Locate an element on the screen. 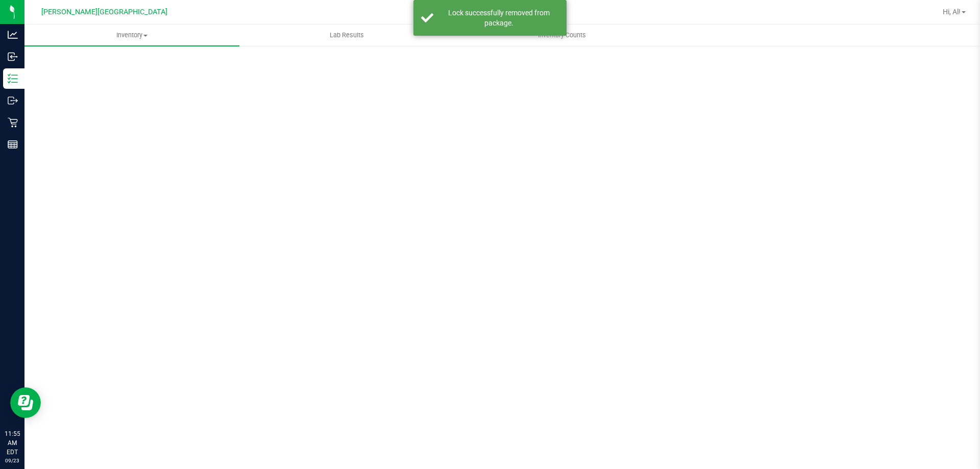 The height and width of the screenshot is (469, 980). inline-svg: Inventory is located at coordinates (13, 79).